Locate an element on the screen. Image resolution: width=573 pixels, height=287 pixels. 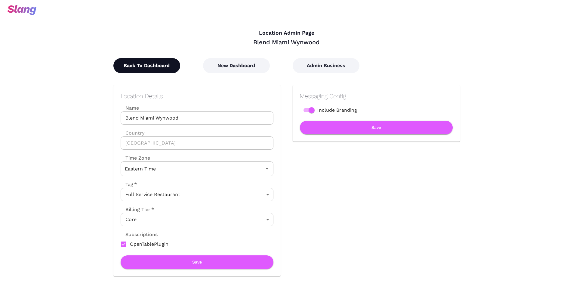
label: Billing Tier is located at coordinates (137, 209).